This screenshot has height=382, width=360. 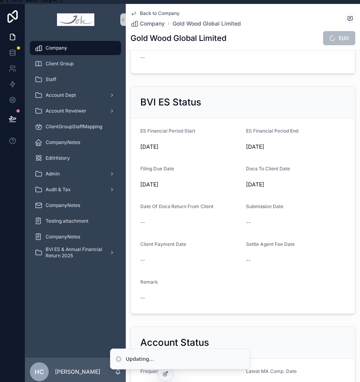 What do you see at coordinates (207, 24) in the screenshot?
I see `span: Gold Wood Global Limited` at bounding box center [207, 24].